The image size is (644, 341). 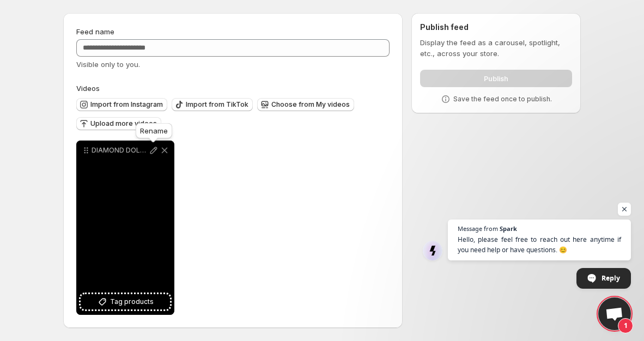 I want to click on p: Display the feed as a carousel, spotlight, etc., across your store., so click(x=496, y=48).